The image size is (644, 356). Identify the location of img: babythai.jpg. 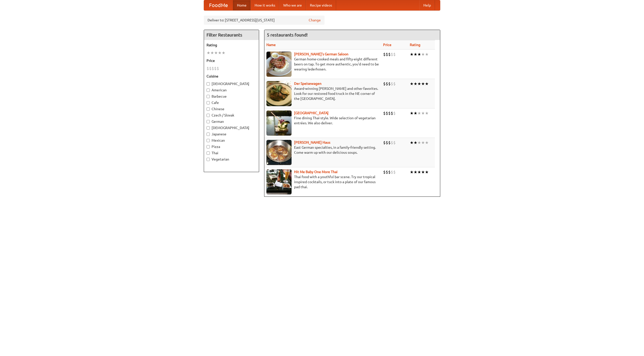
(279, 182).